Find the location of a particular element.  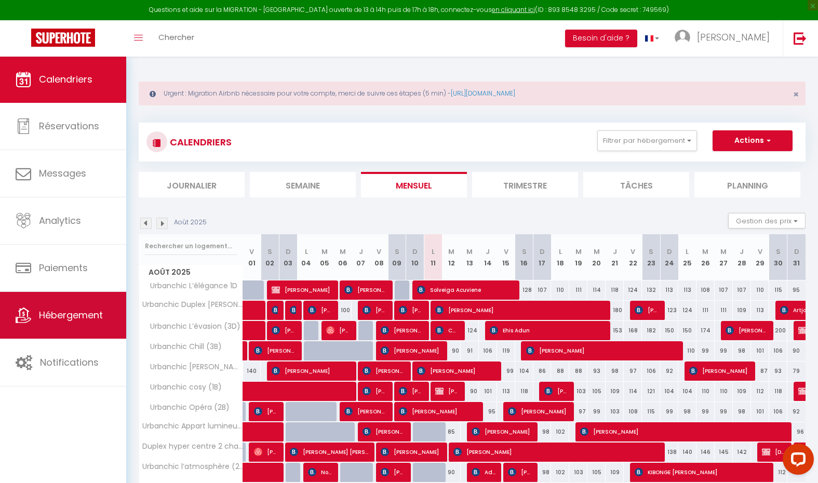

th: 01 is located at coordinates (252, 257).